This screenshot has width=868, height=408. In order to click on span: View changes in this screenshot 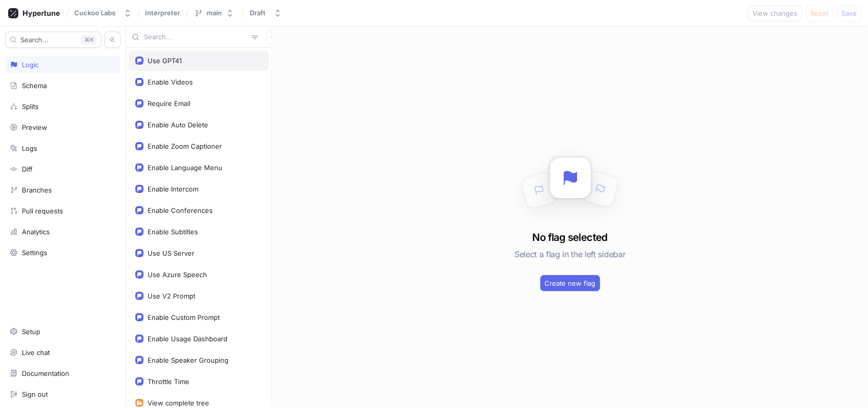, I will do `click(776, 13)`.